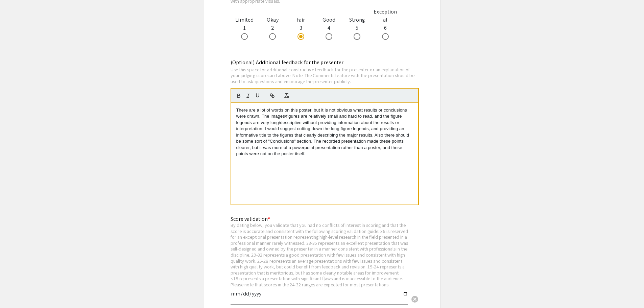 This screenshot has height=308, width=644. I want to click on div: 5, so click(357, 28).